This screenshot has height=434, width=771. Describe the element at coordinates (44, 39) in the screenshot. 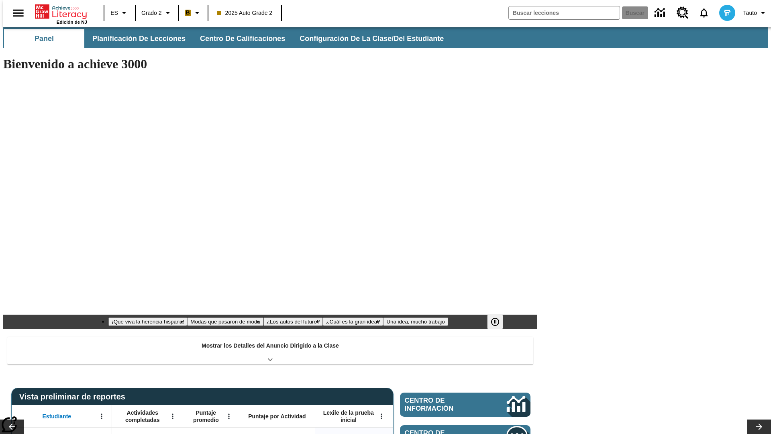

I see `button: Panel` at that location.